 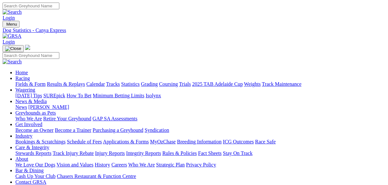 I want to click on a: Rules & Policies, so click(x=180, y=153).